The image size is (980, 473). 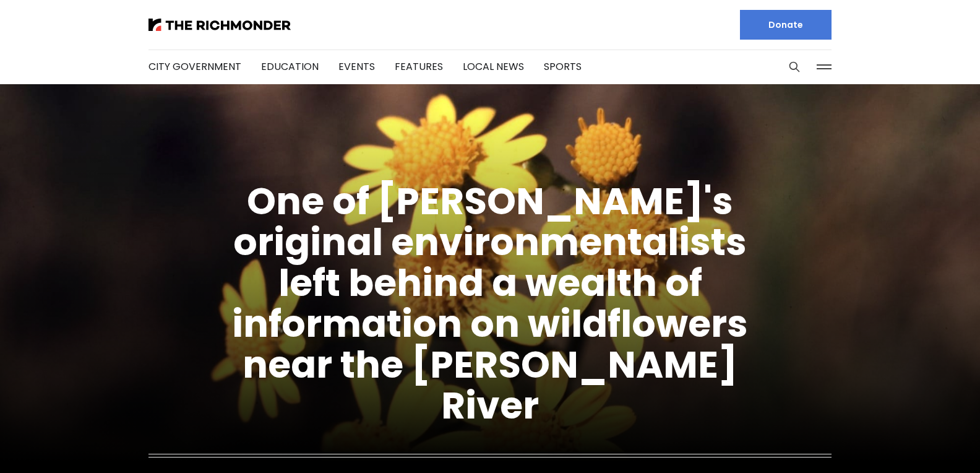 What do you see at coordinates (419, 66) in the screenshot?
I see `a: Features` at bounding box center [419, 66].